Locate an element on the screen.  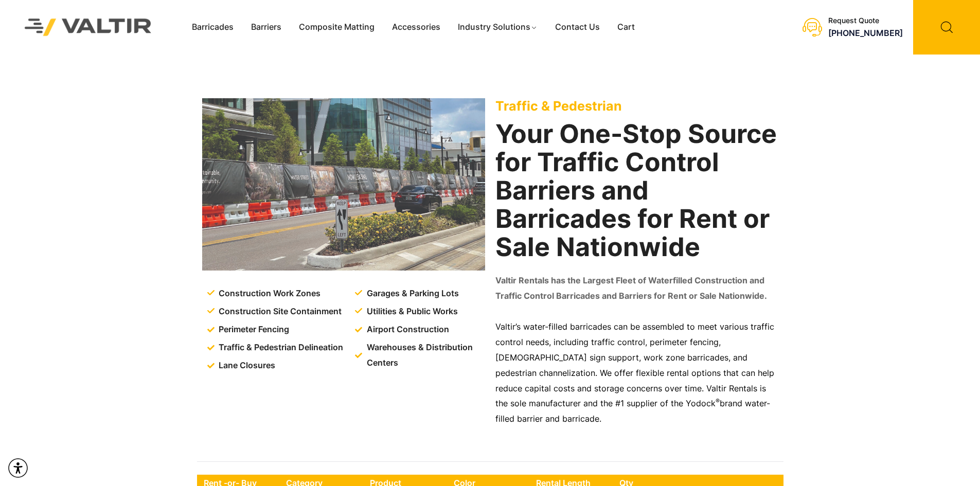
span: Construction Site Containment is located at coordinates (279, 312).